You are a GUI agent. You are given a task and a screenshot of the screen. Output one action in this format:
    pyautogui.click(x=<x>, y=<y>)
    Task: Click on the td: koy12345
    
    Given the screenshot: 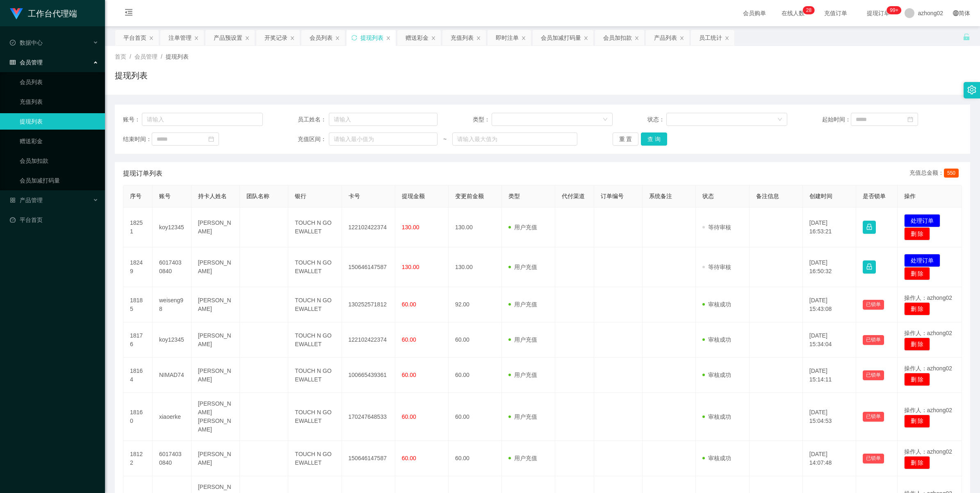 What is the action you would take?
    pyautogui.click(x=172, y=340)
    